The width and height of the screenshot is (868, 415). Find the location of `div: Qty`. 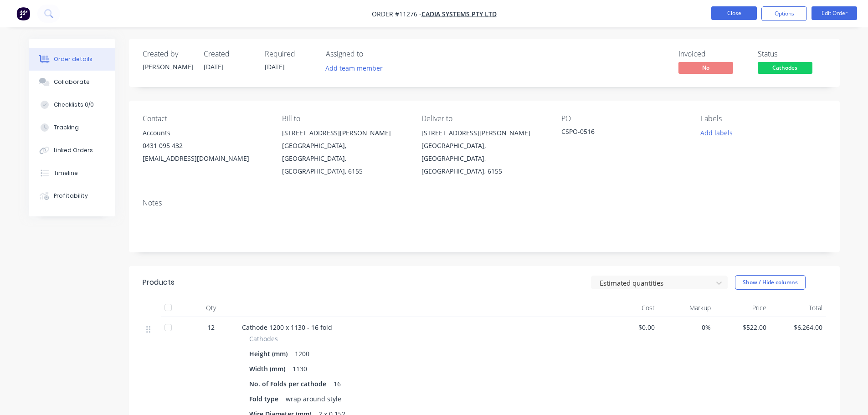

div: Qty is located at coordinates (211, 308).